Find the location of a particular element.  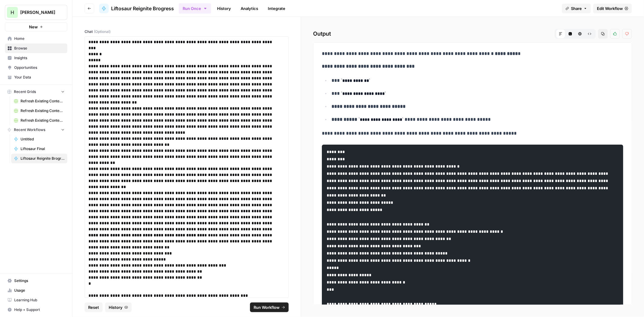

span: Run Workflow is located at coordinates (267, 307).